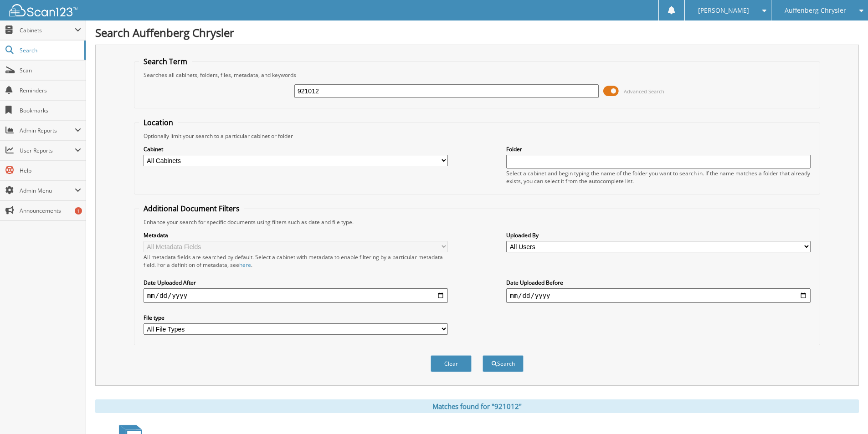 The width and height of the screenshot is (868, 434). Describe the element at coordinates (477, 222) in the screenshot. I see `div: Enhance your search for specific documents using filters such as date and file type.` at that location.